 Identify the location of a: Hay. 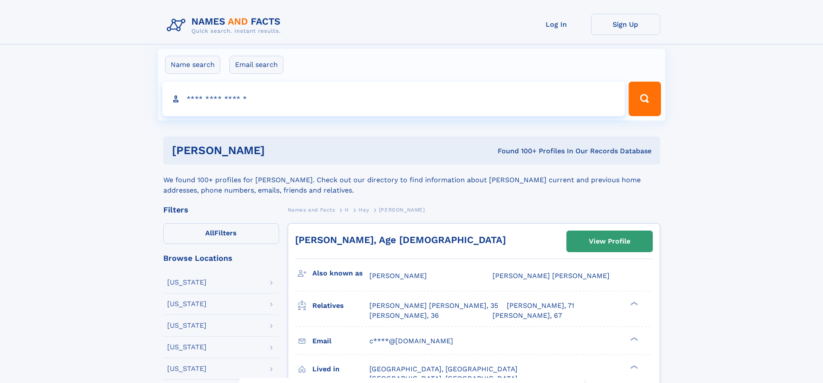
(364, 210).